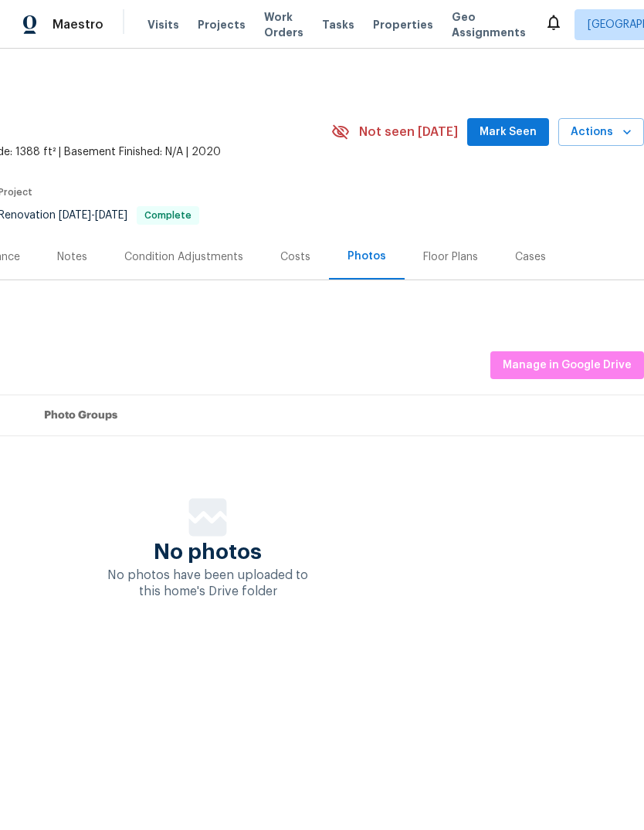 Image resolution: width=644 pixels, height=830 pixels. What do you see at coordinates (78, 25) in the screenshot?
I see `span: Maestro` at bounding box center [78, 25].